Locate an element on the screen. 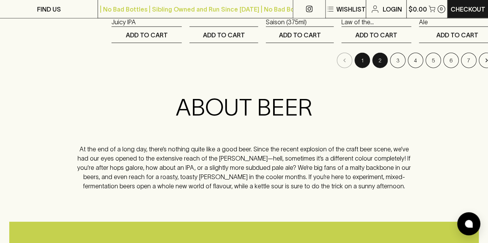 The height and width of the screenshot is (243, 488). p: $0.00 is located at coordinates (418, 9).